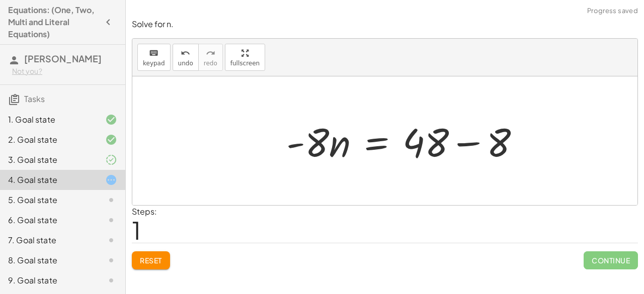 The width and height of the screenshot is (644, 294). What do you see at coordinates (48, 180) in the screenshot?
I see `div: 4. Goal state` at bounding box center [48, 180].